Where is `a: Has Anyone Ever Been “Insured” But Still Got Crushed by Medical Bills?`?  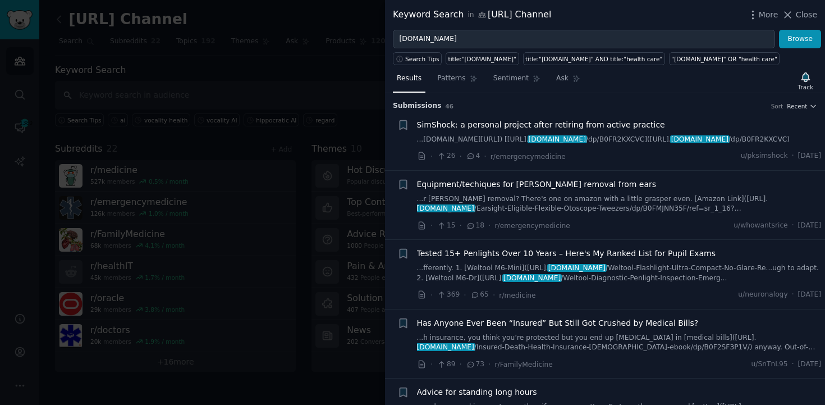 a: Has Anyone Ever Been “Insured” But Still Got Crushed by Medical Bills? is located at coordinates (558, 323).